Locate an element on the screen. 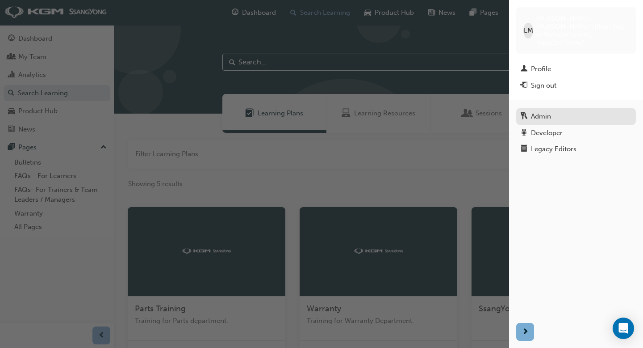  span: next-icon is located at coordinates (525, 331).